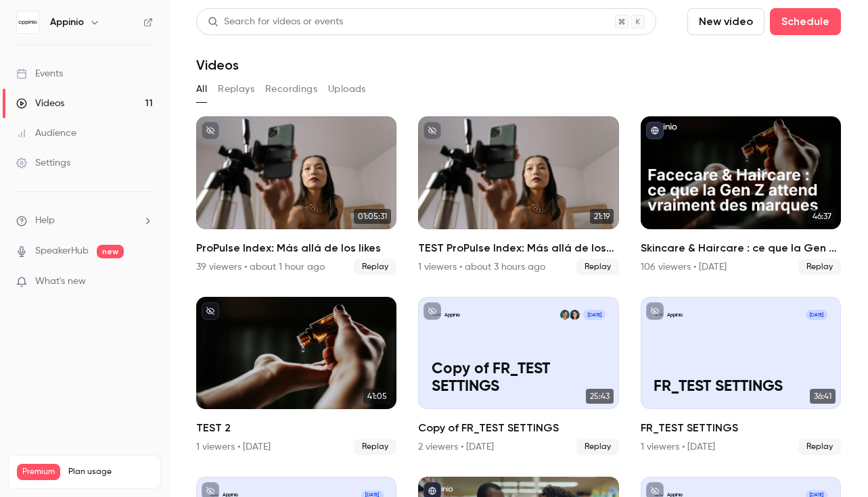 Image resolution: width=868 pixels, height=497 pixels. What do you see at coordinates (28, 22) in the screenshot?
I see `img: Appinio` at bounding box center [28, 22].